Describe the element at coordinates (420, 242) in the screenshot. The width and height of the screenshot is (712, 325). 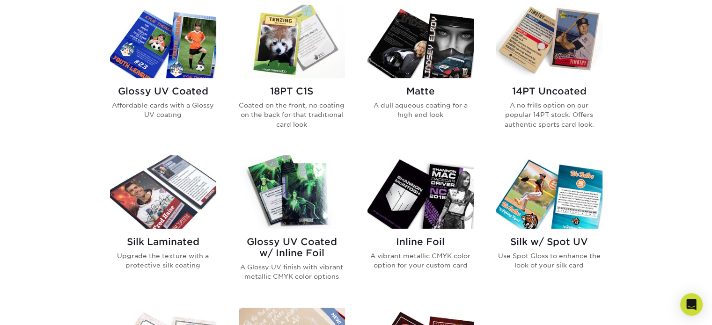
I see `h2: Inline Foil` at that location.